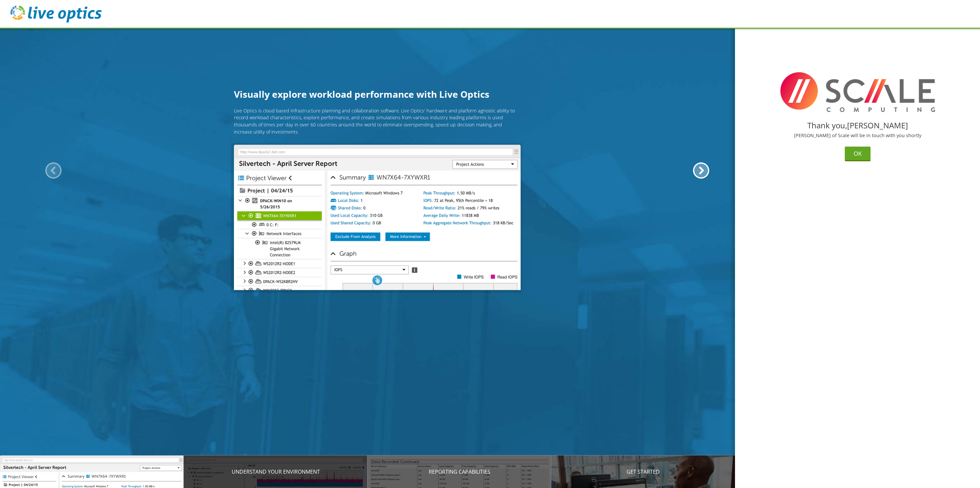  What do you see at coordinates (276, 472) in the screenshot?
I see `p: Understand your environment` at bounding box center [276, 472].